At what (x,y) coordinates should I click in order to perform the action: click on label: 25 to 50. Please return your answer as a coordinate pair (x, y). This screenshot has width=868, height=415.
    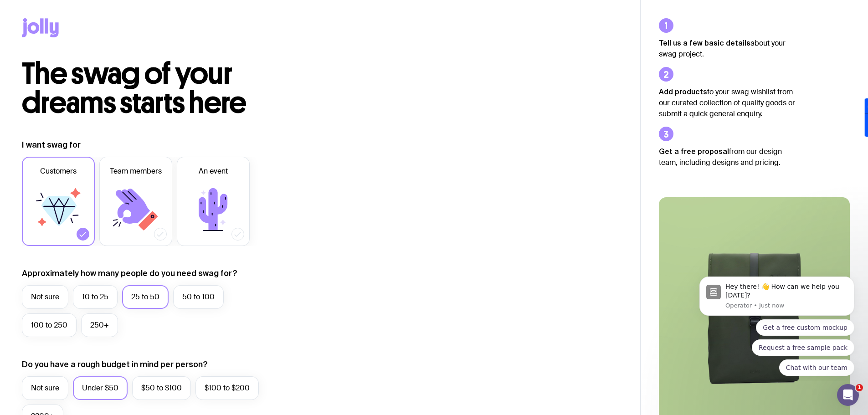
    Looking at the image, I should click on (145, 297).